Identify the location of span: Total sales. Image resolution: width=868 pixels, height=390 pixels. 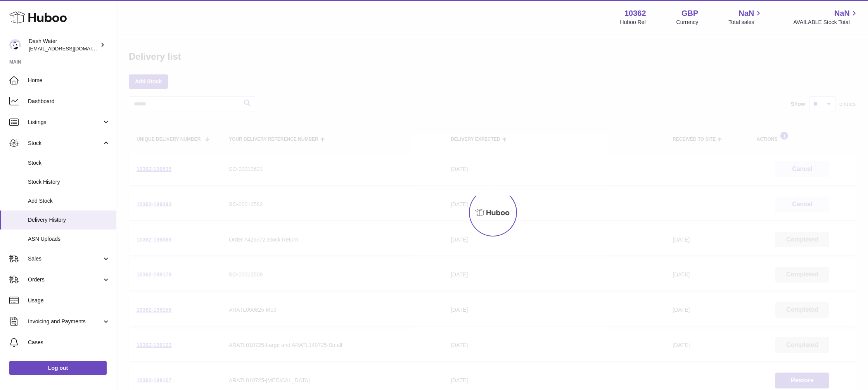
(745, 22).